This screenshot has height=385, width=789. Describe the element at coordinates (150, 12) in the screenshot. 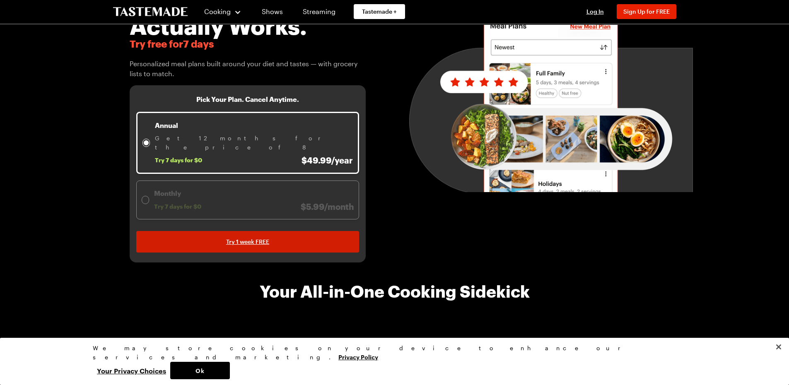

I see `a: To Tastemade Home Page` at that location.